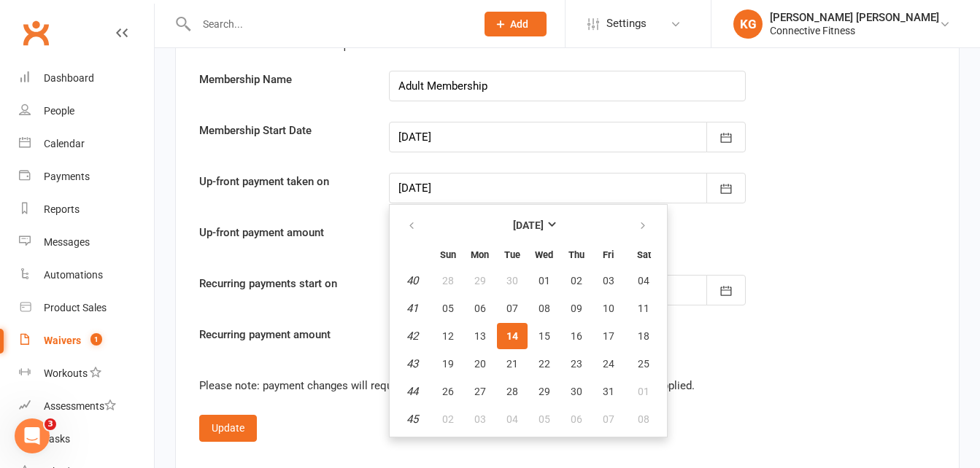 Image resolution: width=980 pixels, height=468 pixels. What do you see at coordinates (609, 309) in the screenshot?
I see `button: 10` at bounding box center [609, 309].